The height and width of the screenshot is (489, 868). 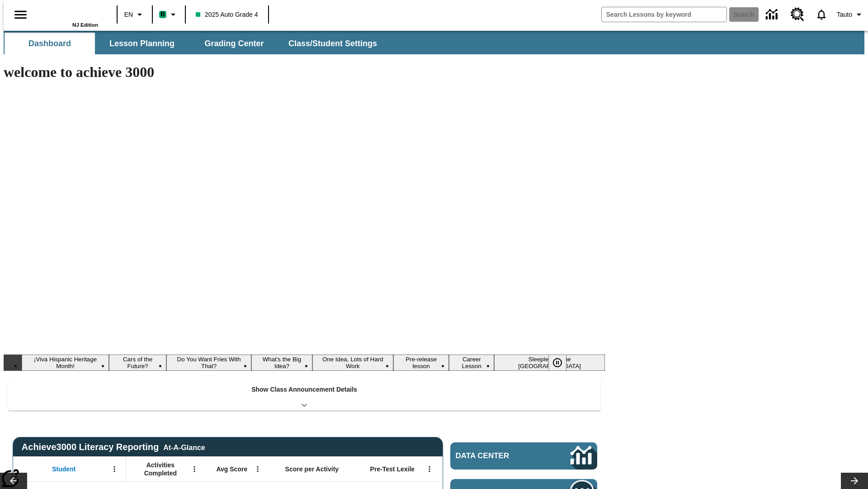 I want to click on input: search field, so click(x=665, y=15).